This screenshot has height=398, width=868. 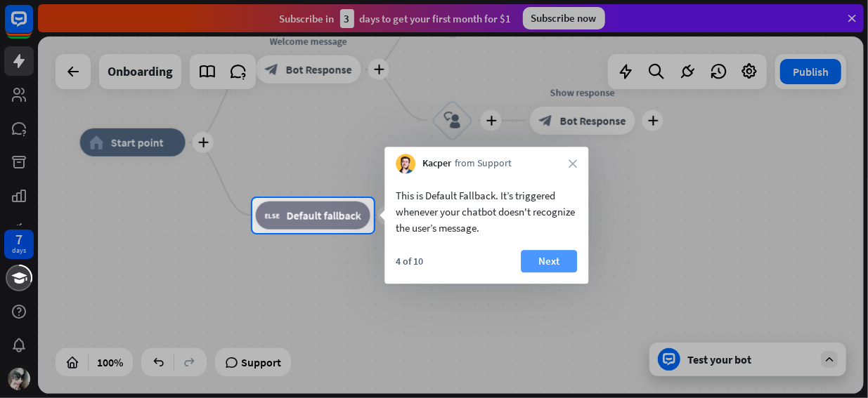 What do you see at coordinates (409, 261) in the screenshot?
I see `div: 4 of 10` at bounding box center [409, 261].